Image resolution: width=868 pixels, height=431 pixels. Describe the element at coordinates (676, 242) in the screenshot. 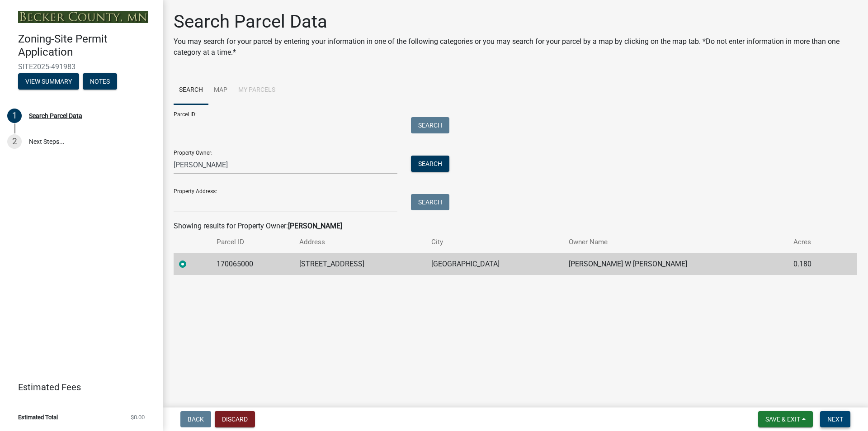

I see `th: Owner Name` at that location.